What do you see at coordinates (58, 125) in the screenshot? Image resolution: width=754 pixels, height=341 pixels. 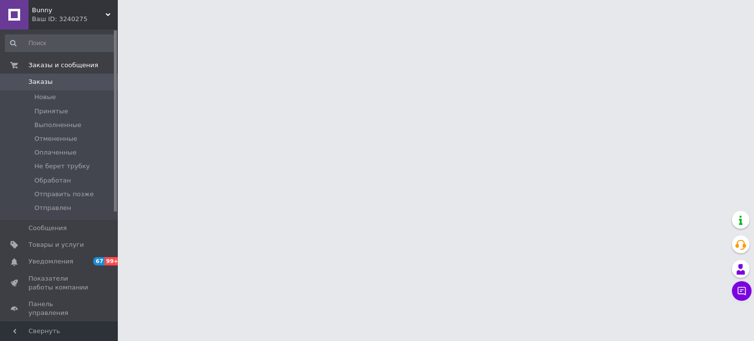 I see `span: Выполненные` at bounding box center [58, 125].